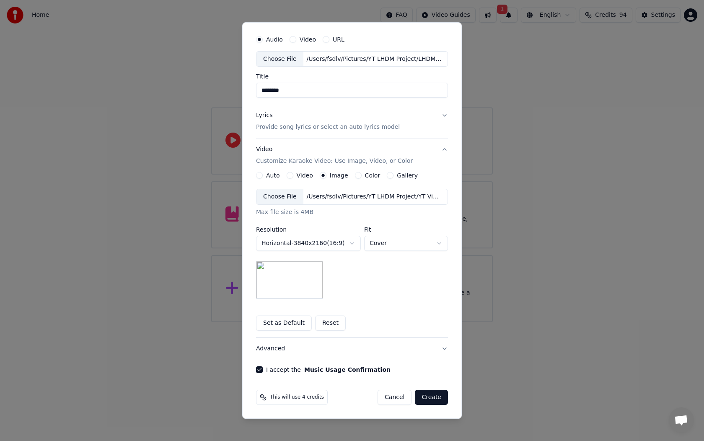 This screenshot has width=704, height=441. I want to click on button: VideoCustomize Karaoke Video: Use Image, Video, or Color, so click(352, 156).